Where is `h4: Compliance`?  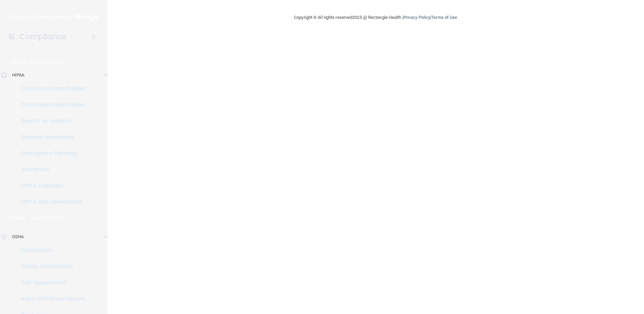
h4: Compliance is located at coordinates (43, 37).